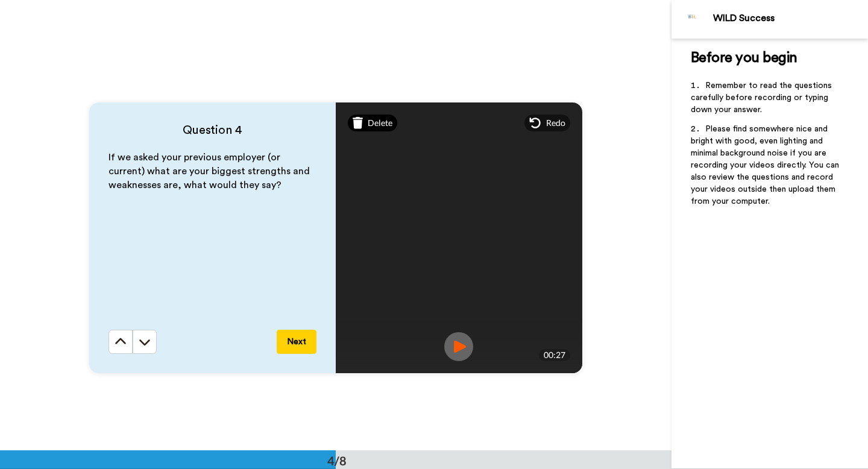  Describe the element at coordinates (555, 355) in the screenshot. I see `div: 00:27` at that location.